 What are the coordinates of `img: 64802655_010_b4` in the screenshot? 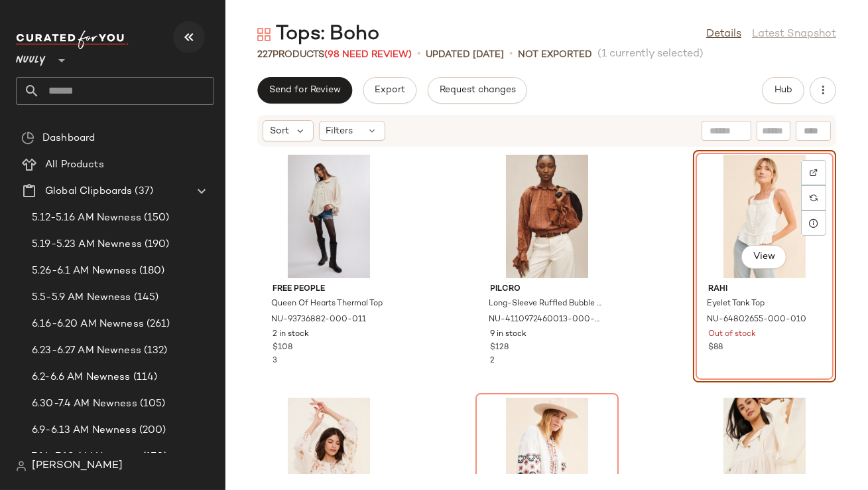 It's located at (765, 216).